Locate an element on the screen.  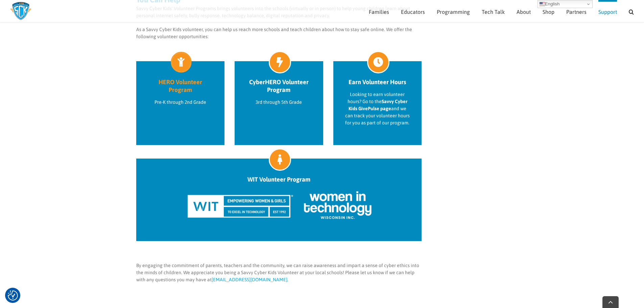
strong: Savvy Cyber Kids GivePulse page is located at coordinates (378, 105).